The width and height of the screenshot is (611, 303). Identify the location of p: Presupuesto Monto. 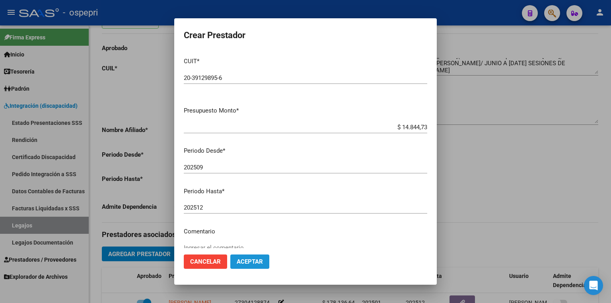
(306, 111).